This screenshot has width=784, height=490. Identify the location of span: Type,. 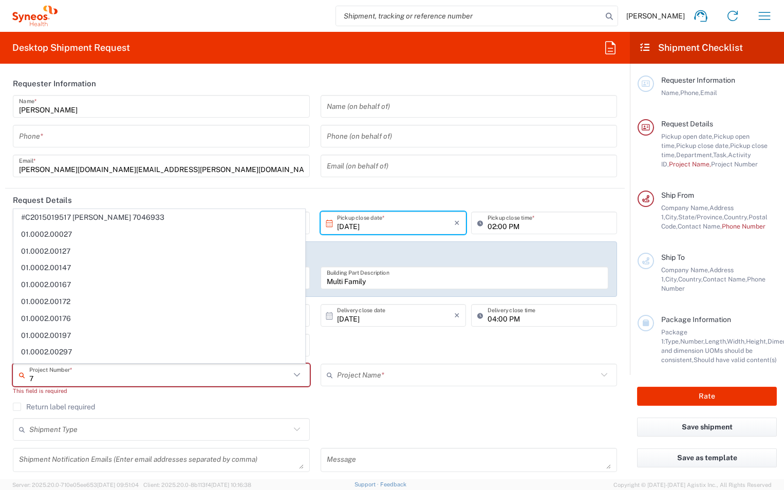
(672, 341).